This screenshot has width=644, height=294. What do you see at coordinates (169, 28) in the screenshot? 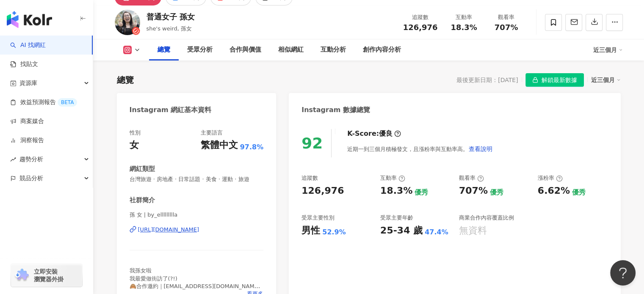
I see `span: she's weird, 孫女` at bounding box center [169, 28].